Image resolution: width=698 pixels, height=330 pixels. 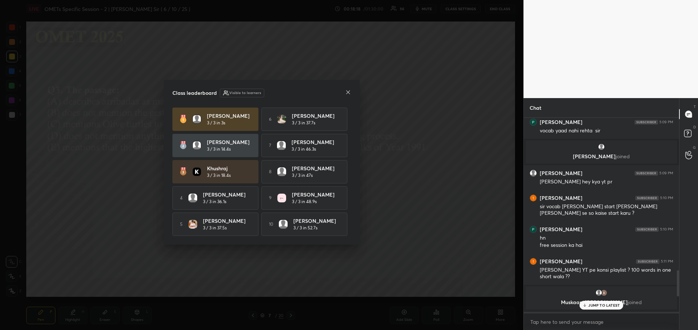 I want to click on h5: 3 / 3 in 48.9s, so click(x=304, y=202).